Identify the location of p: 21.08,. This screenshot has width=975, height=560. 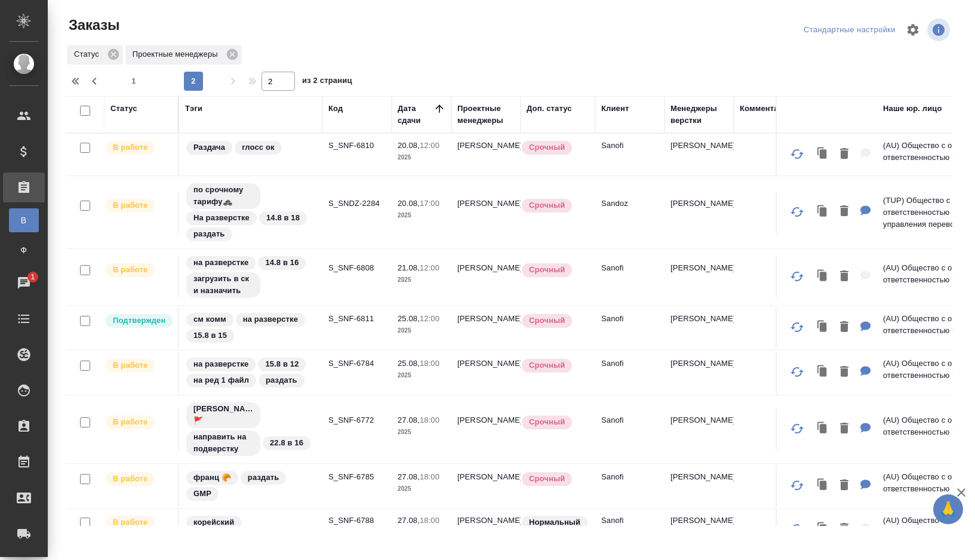
(408, 268).